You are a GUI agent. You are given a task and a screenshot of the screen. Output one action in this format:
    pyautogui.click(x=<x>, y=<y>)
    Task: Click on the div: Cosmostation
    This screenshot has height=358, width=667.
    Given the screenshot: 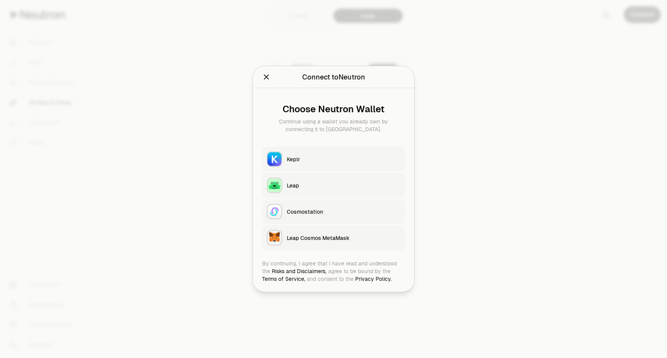 What is the action you would take?
    pyautogui.click(x=344, y=212)
    